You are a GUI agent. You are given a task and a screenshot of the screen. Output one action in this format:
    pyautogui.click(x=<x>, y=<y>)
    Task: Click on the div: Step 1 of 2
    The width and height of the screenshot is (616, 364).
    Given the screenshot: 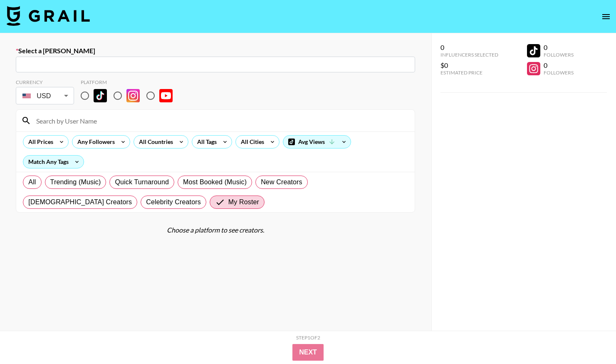 What is the action you would take?
    pyautogui.click(x=308, y=337)
    